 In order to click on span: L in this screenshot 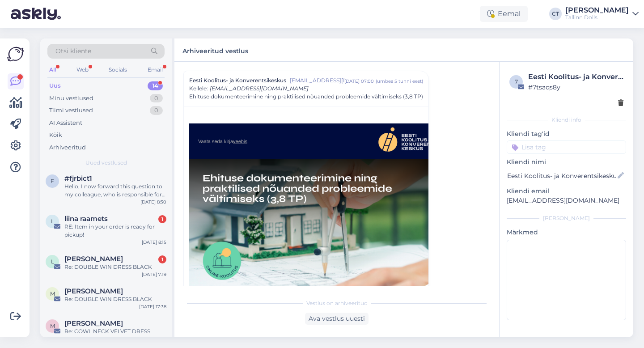, I will do `click(52, 261)`.